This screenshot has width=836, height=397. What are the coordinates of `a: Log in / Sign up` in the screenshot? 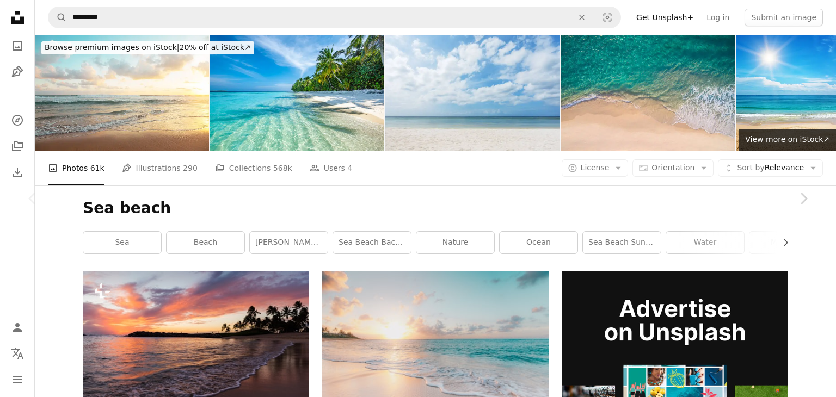 It's located at (17, 328).